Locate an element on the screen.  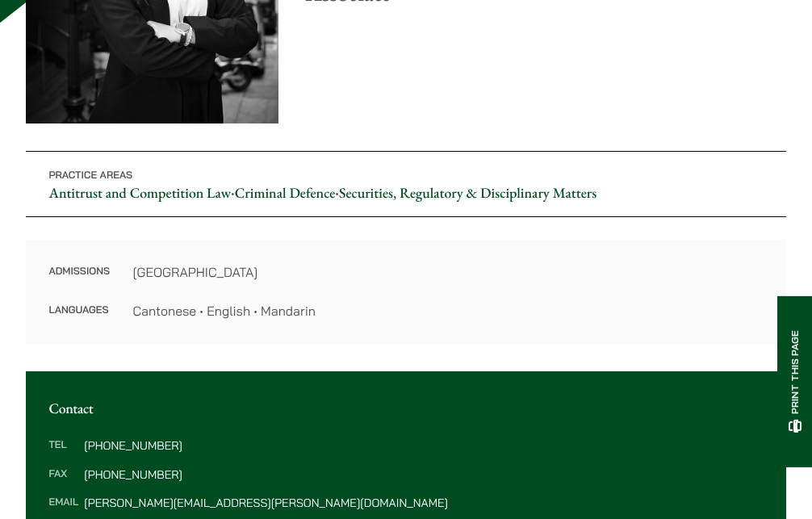
a: Securities, Regulatory & Disciplinary Matters is located at coordinates (467, 193).